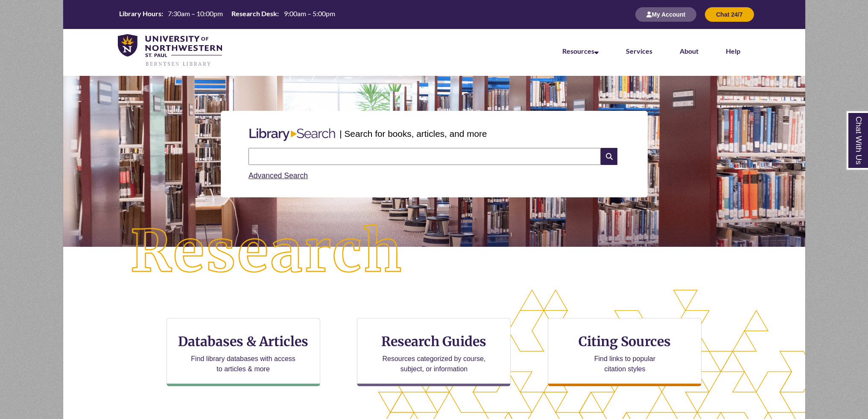 This screenshot has height=419, width=868. I want to click on span: 7:30am – 10:00pm, so click(195, 13).